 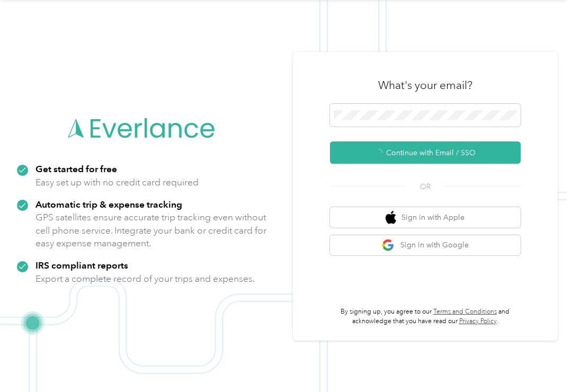 I want to click on img: apple logo, so click(x=391, y=217).